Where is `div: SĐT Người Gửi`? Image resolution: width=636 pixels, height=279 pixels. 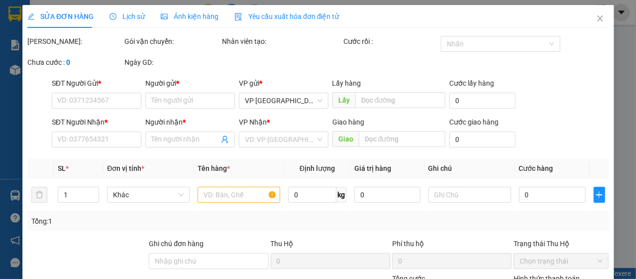 div: SĐT Người Gửi is located at coordinates (96, 83).